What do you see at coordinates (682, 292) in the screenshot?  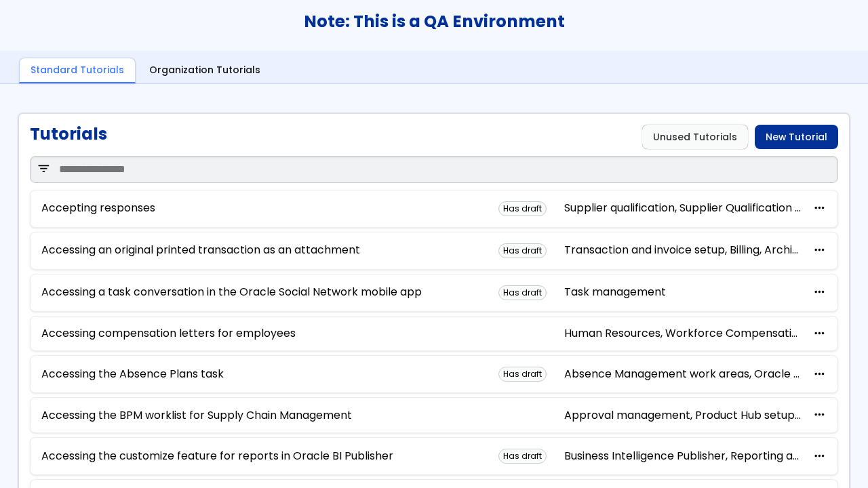 I see `div: Task management` at bounding box center [682, 292].